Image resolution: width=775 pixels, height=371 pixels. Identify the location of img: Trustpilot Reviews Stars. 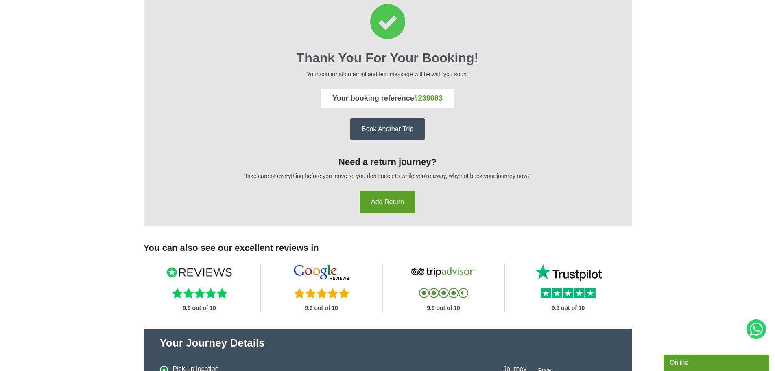
(568, 293).